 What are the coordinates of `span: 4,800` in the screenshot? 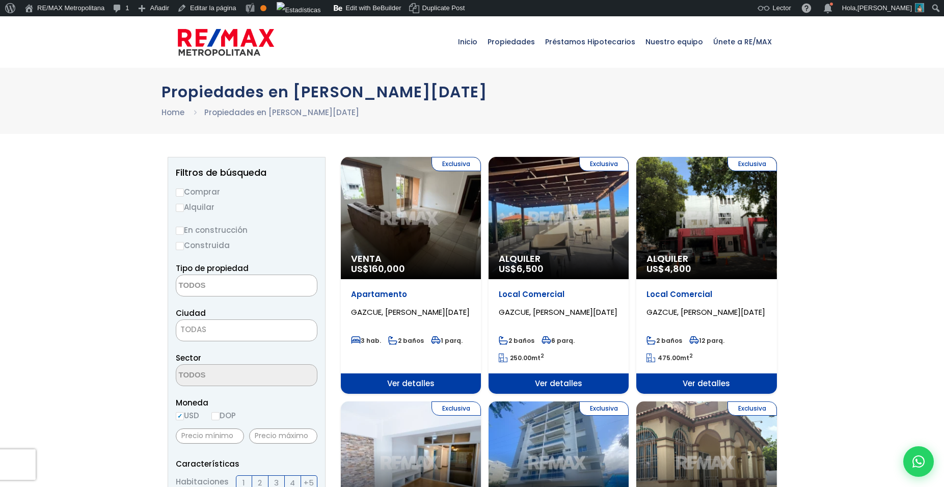 It's located at (677, 268).